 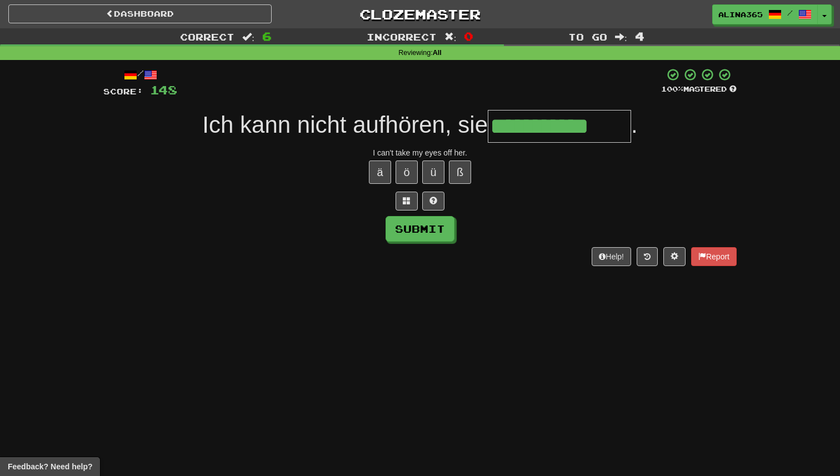 What do you see at coordinates (407, 201) in the screenshot?
I see `button: Switch sentence to multiple choice alt+p` at bounding box center [407, 201].